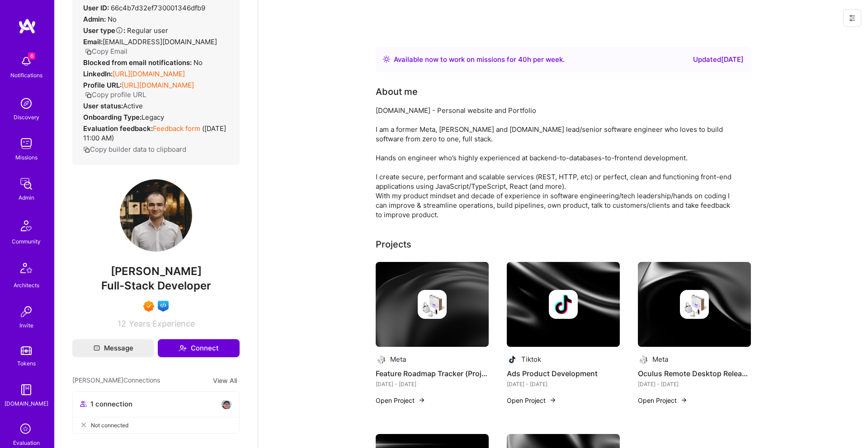  I want to click on button: 1 connectionavatarNot connected, so click(156, 413).